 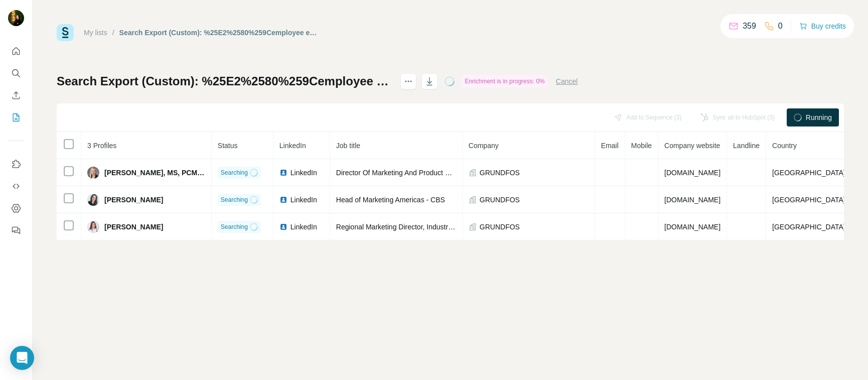 I want to click on span: Job title, so click(x=348, y=146).